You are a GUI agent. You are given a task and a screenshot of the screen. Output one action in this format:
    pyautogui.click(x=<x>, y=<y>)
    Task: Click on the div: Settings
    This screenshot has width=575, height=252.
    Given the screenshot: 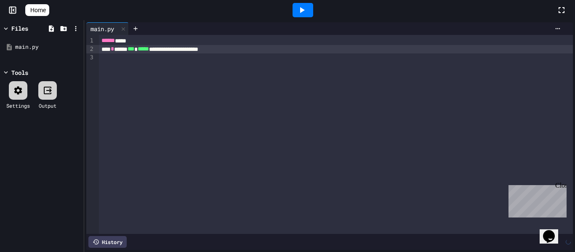 What is the action you would take?
    pyautogui.click(x=18, y=106)
    